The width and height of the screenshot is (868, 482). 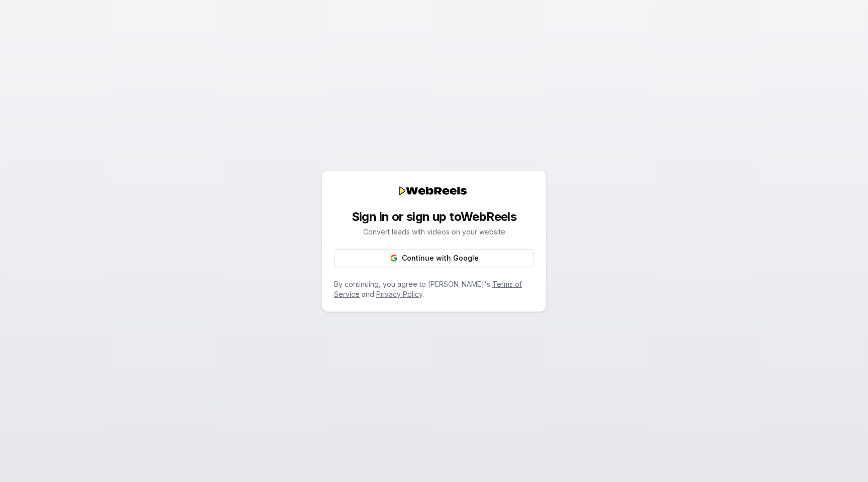 I want to click on button: Continue with Google, so click(x=434, y=258).